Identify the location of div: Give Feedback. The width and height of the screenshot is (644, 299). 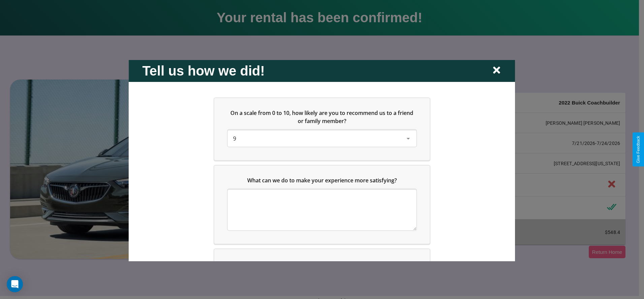
(638, 149).